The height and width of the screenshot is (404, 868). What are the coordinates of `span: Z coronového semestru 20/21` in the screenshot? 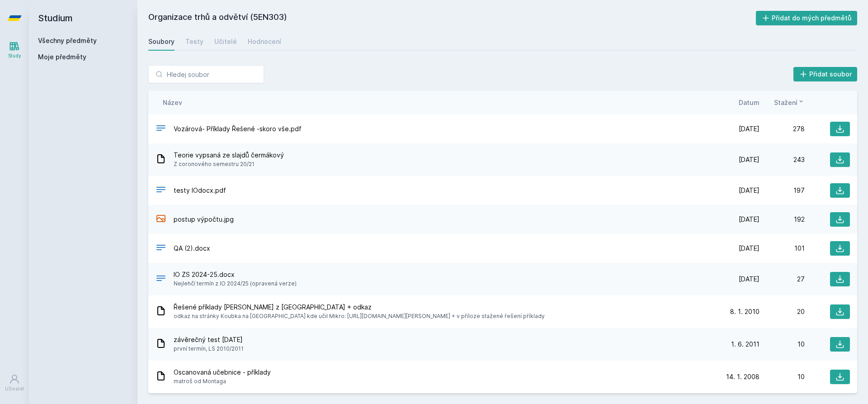 It's located at (229, 164).